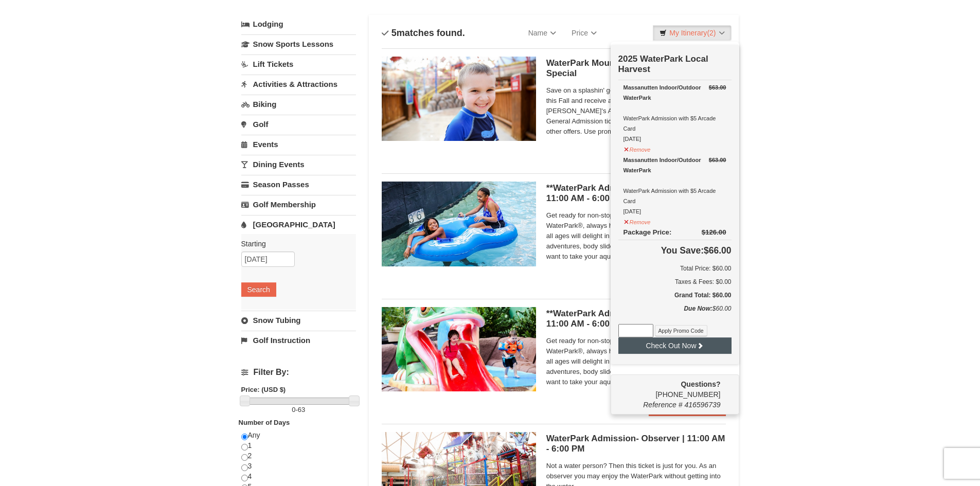 This screenshot has height=486, width=980. What do you see at coordinates (584, 33) in the screenshot?
I see `a: Price` at bounding box center [584, 33].